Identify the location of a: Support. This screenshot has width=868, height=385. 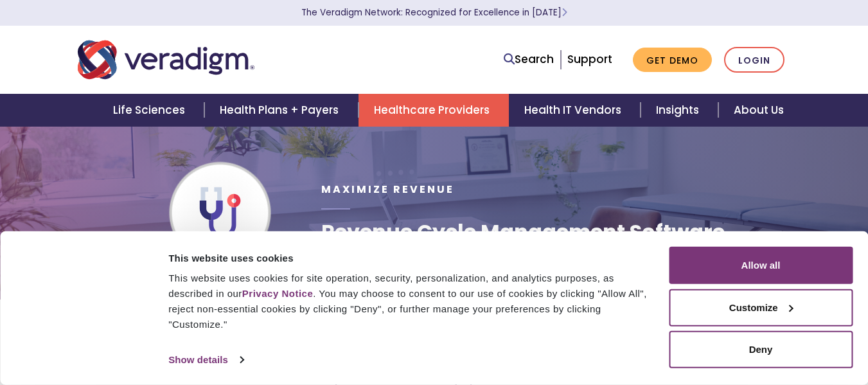
(590, 59).